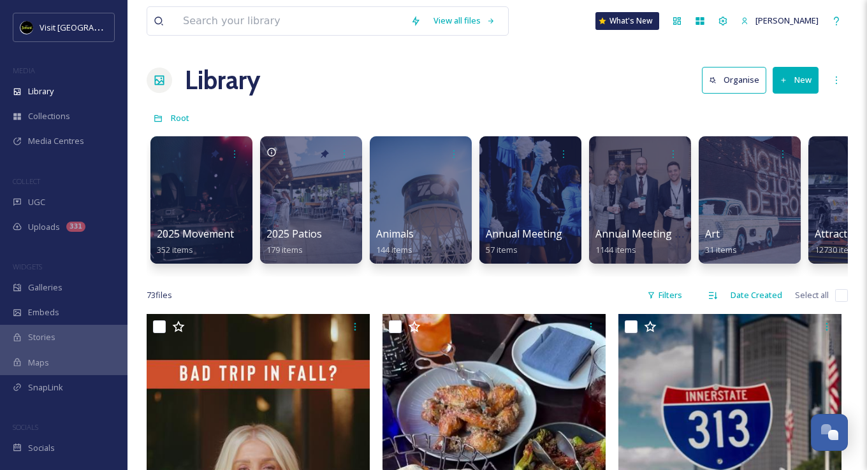  Describe the element at coordinates (159, 295) in the screenshot. I see `span: 73 file s` at that location.